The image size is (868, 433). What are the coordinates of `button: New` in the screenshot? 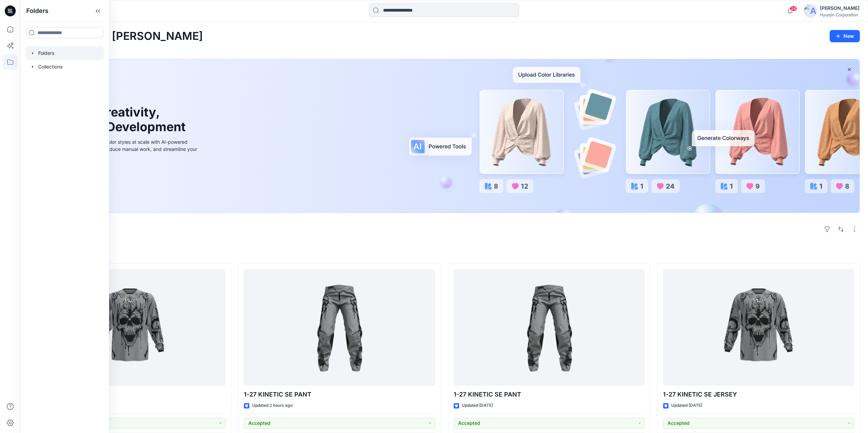 It's located at (844, 36).